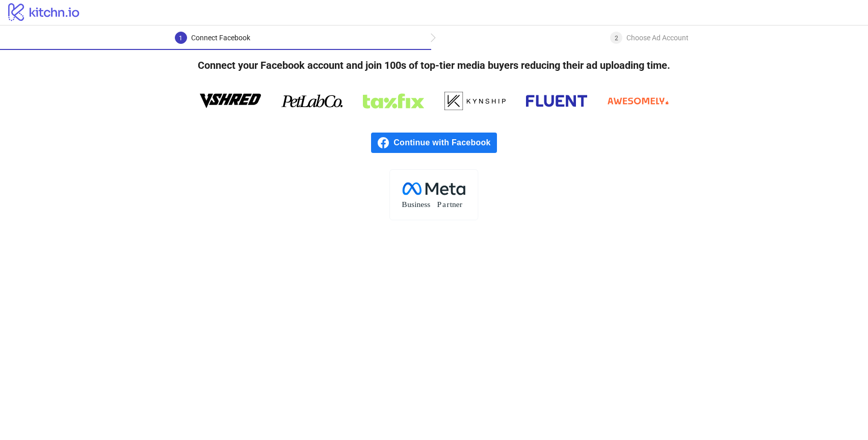 The width and height of the screenshot is (868, 440). Describe the element at coordinates (444, 204) in the screenshot. I see `tspan: a` at that location.